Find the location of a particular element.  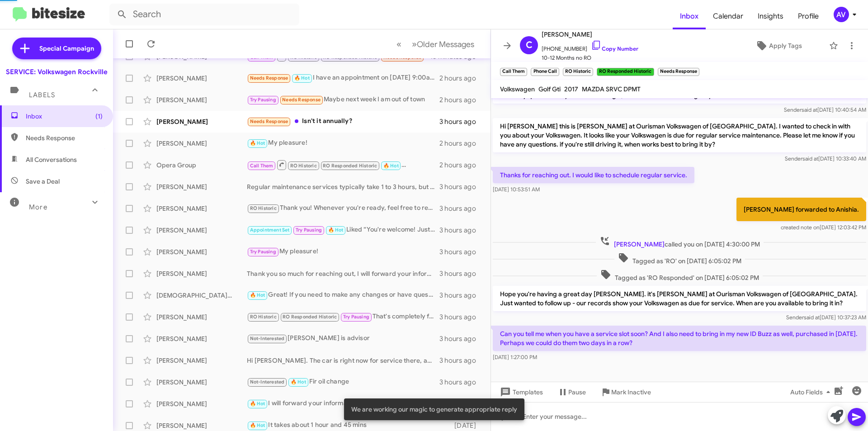

small: RO Responded Historic is located at coordinates (626, 72).